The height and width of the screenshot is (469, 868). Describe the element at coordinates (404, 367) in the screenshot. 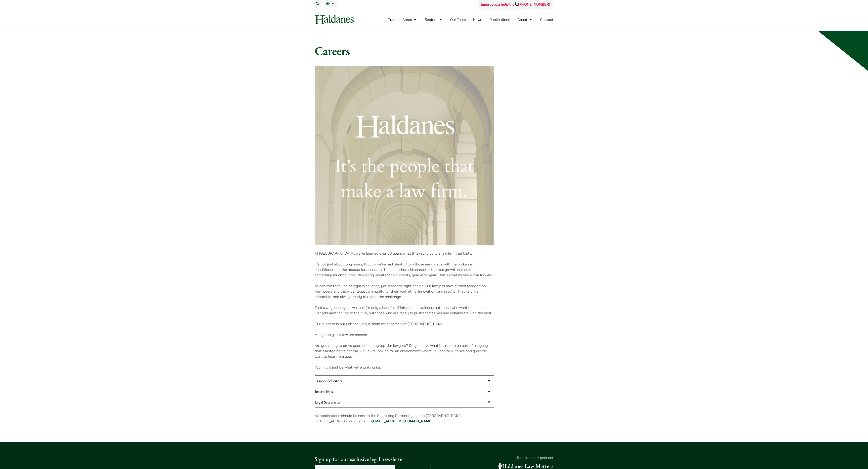

I see `p: You might just be what we’re looking for.` at that location.